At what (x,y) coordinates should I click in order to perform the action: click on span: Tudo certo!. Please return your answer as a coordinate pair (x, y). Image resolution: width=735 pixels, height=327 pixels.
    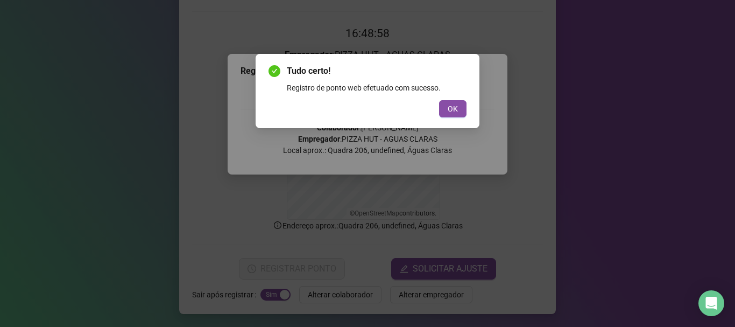
    Looking at the image, I should click on (377, 71).